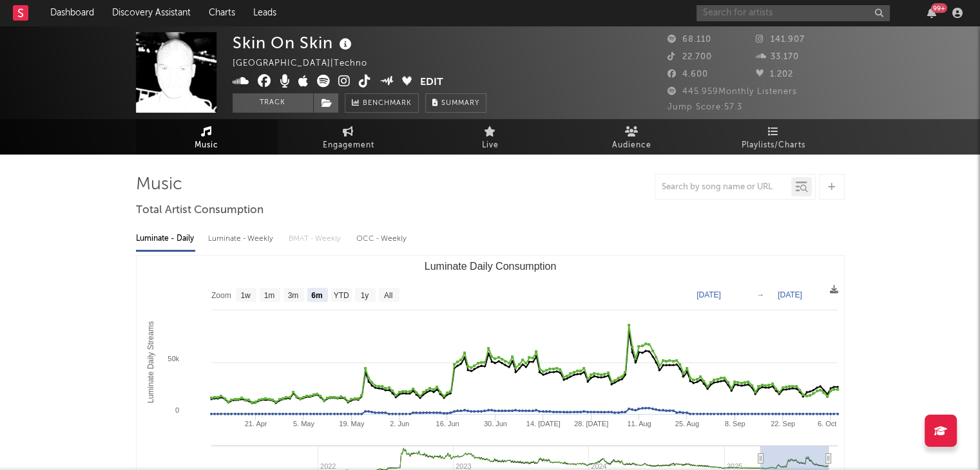  I want to click on text: 16. Jun, so click(447, 424).